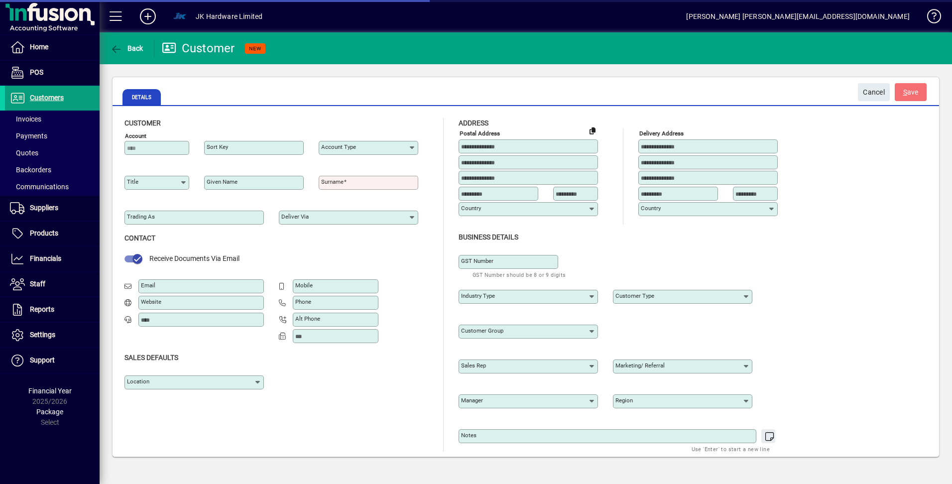  What do you see at coordinates (52, 73) in the screenshot?
I see `a: POS` at bounding box center [52, 73].